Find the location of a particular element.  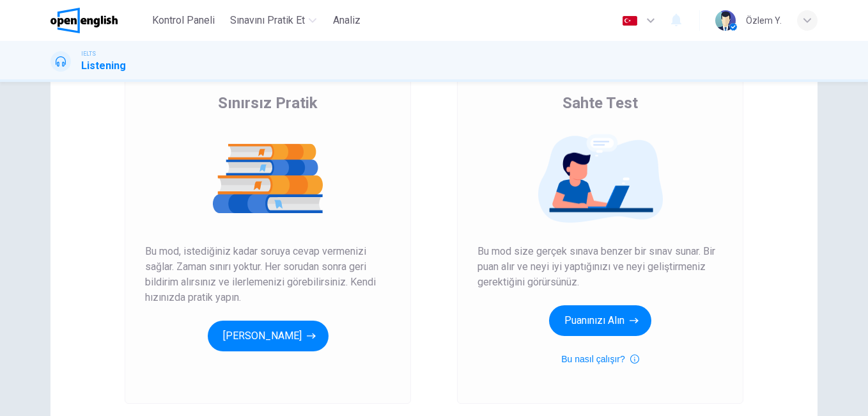

span: Bu mod size gerçek sınava benzer bir sınav sunar. Bir puan alır ve neyi iyi yaptığınızı ve neyi g... is located at coordinates (600, 266).